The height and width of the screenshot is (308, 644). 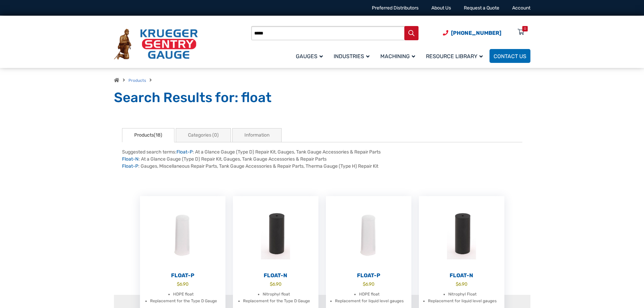 What do you see at coordinates (322, 98) in the screenshot?
I see `h1: Search Results for: float` at bounding box center [322, 98].